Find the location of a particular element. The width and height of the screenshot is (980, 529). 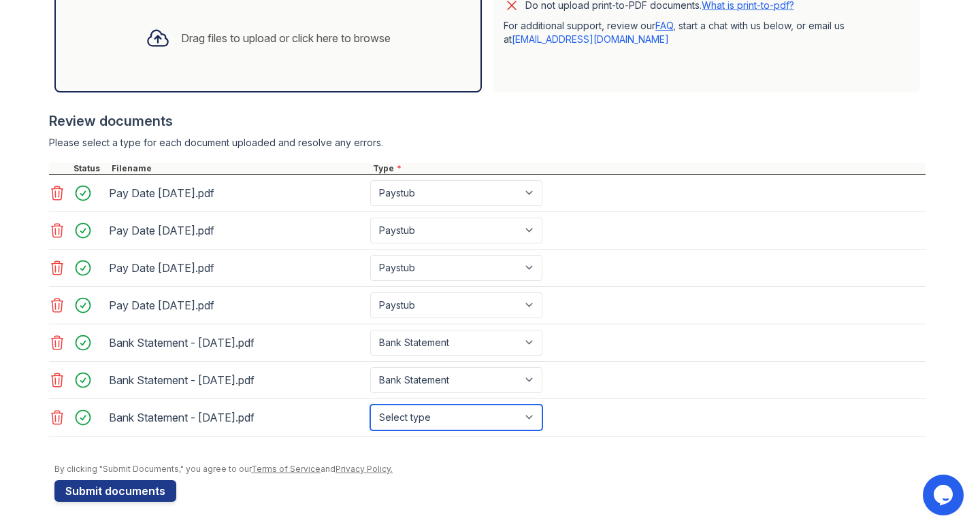

button: Submit documents is located at coordinates (115, 491).